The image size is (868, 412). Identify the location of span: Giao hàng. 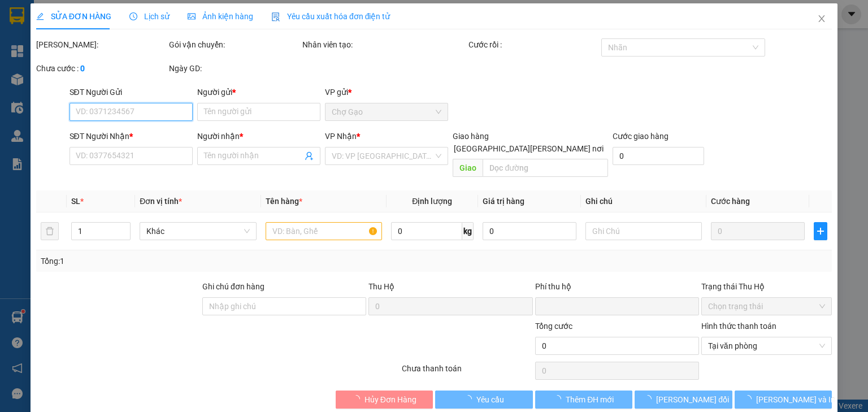
(471, 136).